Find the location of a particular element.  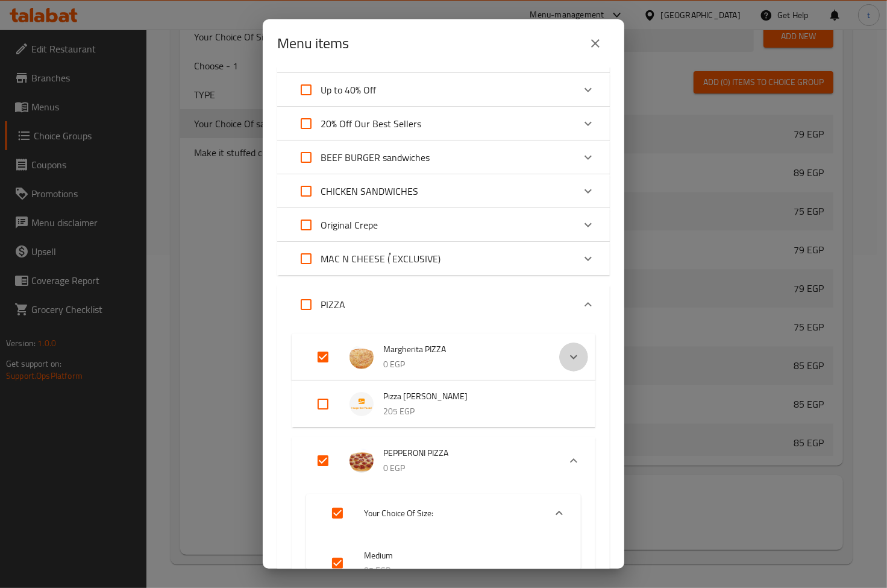

p: PIZZA is located at coordinates (333, 304).